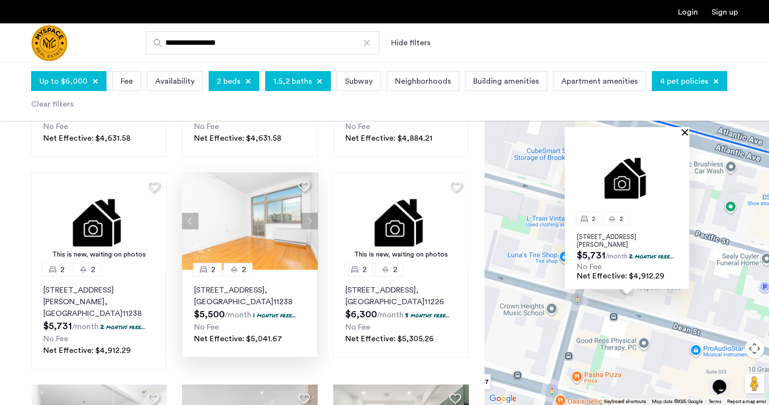 The width and height of the screenshot is (769, 405). What do you see at coordinates (309, 221) in the screenshot?
I see `button: Next apartment` at bounding box center [309, 221].